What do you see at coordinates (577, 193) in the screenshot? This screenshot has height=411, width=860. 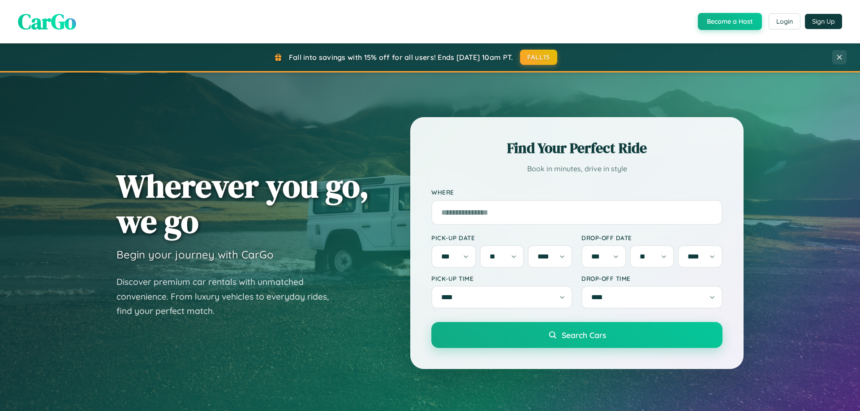 I see `label: Where` at bounding box center [577, 193].